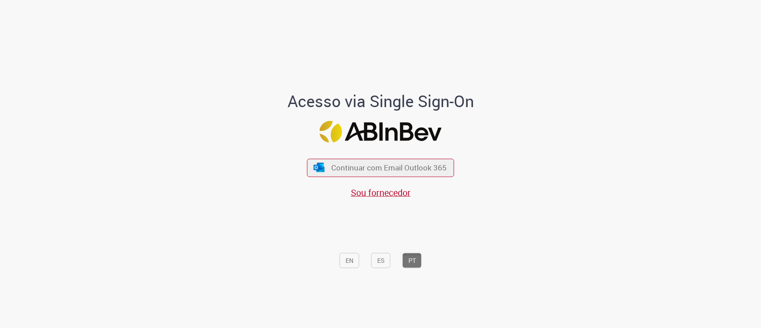  What do you see at coordinates (381, 192) in the screenshot?
I see `a: Sou fornecedor` at bounding box center [381, 192].